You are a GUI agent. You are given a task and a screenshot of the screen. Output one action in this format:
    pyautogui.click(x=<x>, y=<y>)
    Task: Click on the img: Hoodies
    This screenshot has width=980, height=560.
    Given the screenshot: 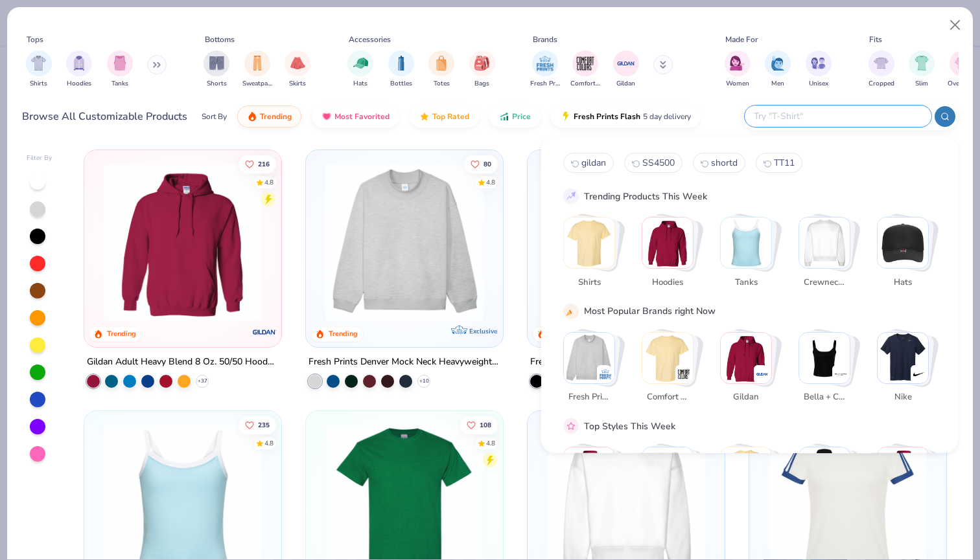 What is the action you would take?
    pyautogui.click(x=668, y=243)
    